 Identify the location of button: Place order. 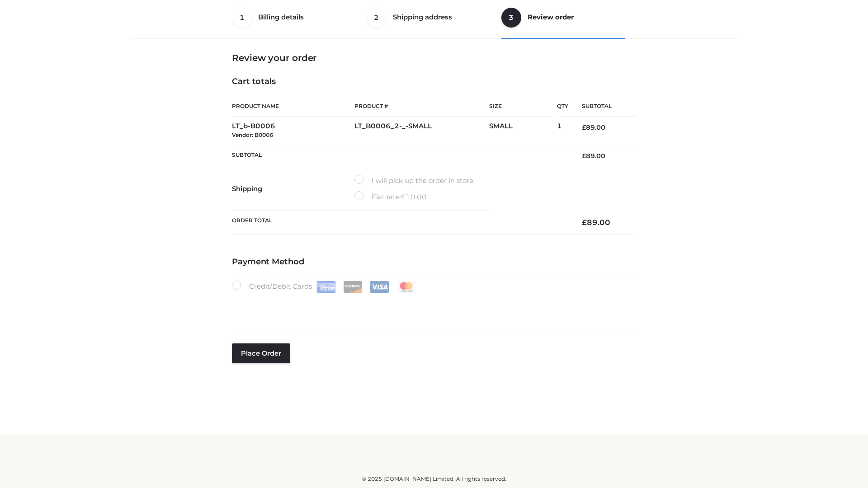
(261, 353).